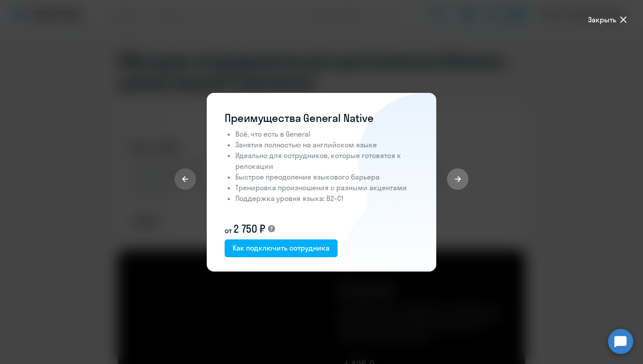 The height and width of the screenshot is (364, 643). I want to click on li: Поддержка уровня языка: В2–С1, so click(327, 199).